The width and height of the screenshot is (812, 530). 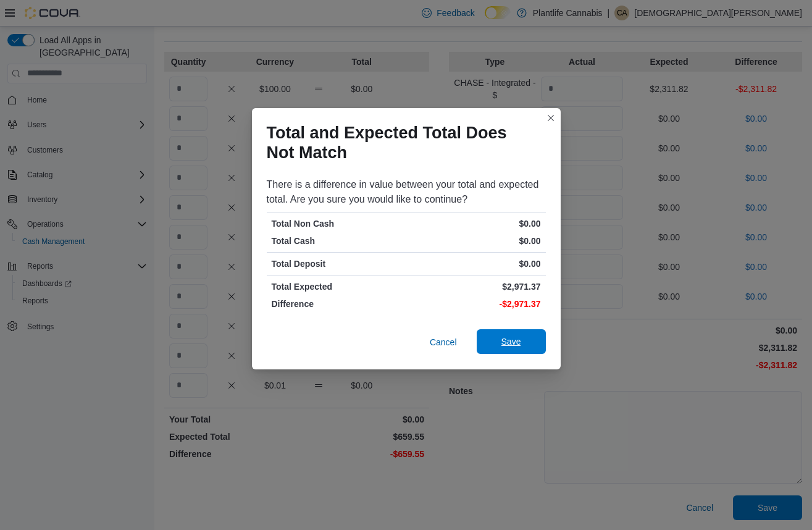 I want to click on p: Difference, so click(x=337, y=304).